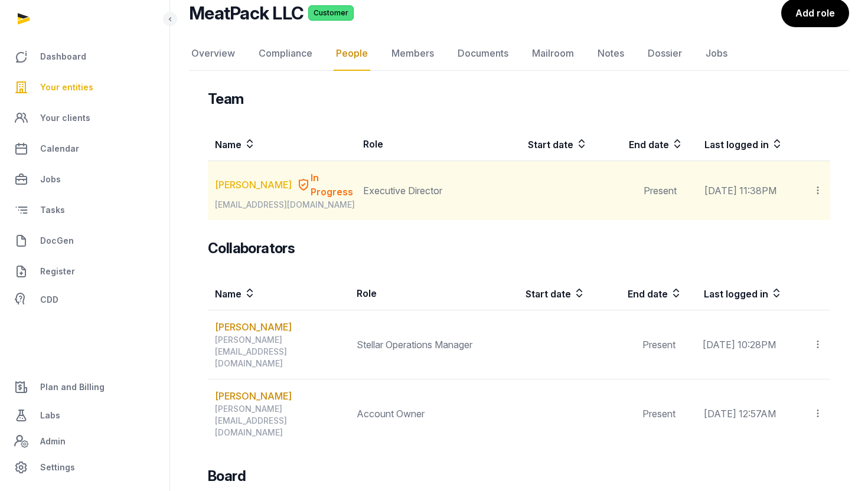 The image size is (868, 491). Describe the element at coordinates (57, 467) in the screenshot. I see `span: Settings` at that location.